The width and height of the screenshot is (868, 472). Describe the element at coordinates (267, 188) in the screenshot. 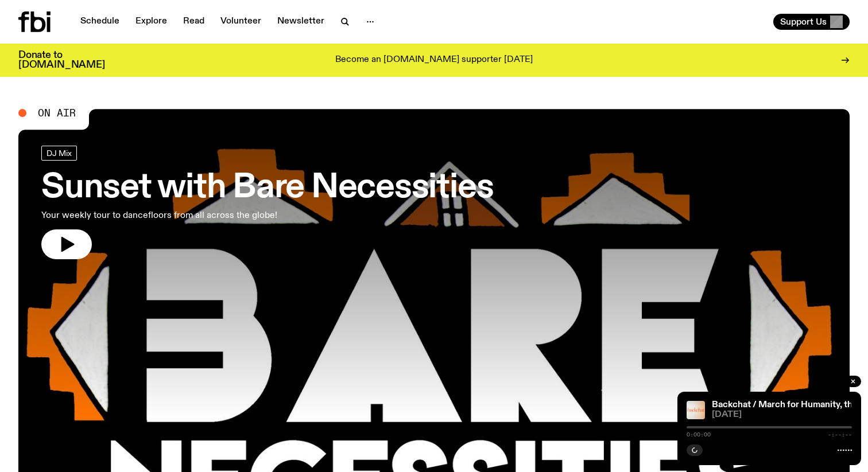

I see `h3: Sunset with Bare Necessities` at that location.